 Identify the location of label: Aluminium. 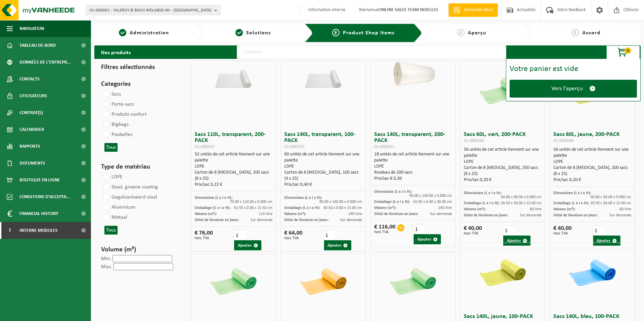
(119, 207).